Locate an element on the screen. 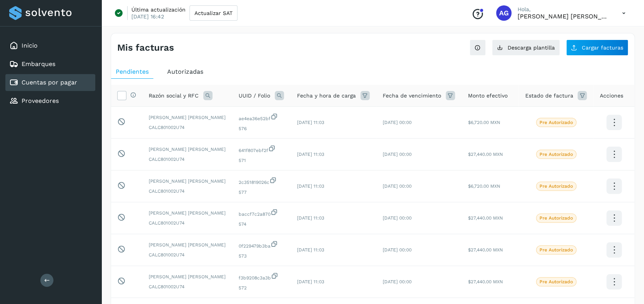 This screenshot has height=304, width=644. span: 641f807ebf2f is located at coordinates (261, 150).